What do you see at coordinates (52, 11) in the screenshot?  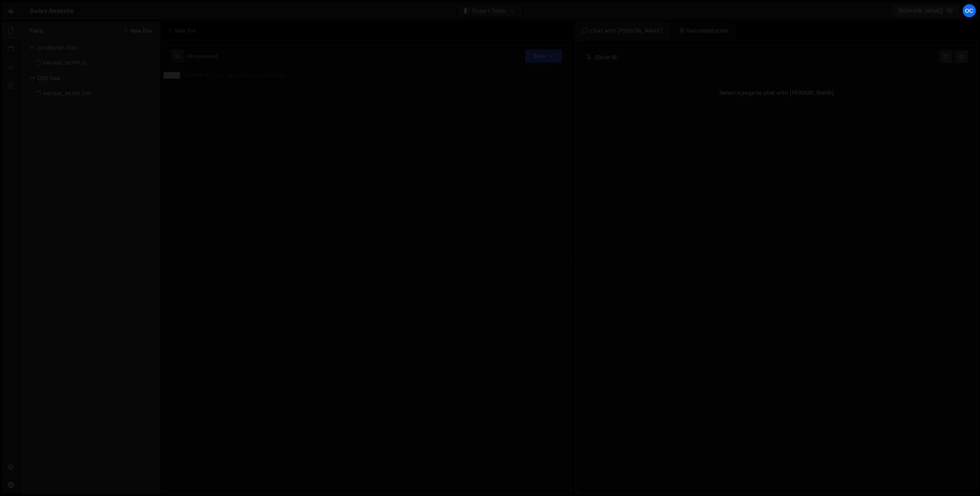 I see `div: Swiss Amiante` at bounding box center [52, 11].